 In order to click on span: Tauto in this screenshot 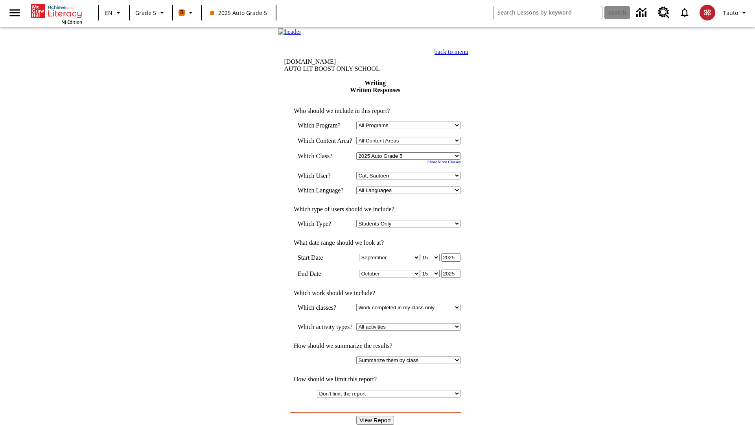, I will do `click(731, 13)`.